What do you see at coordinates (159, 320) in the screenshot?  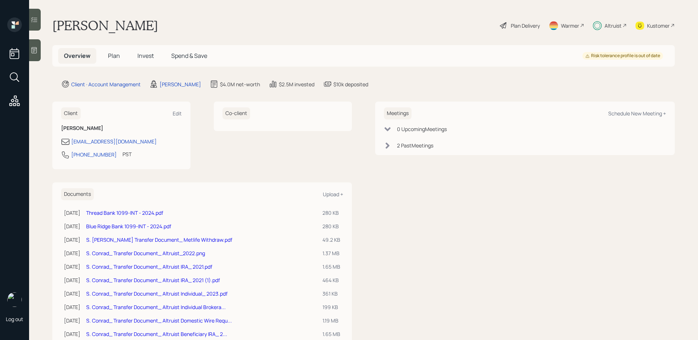 I see `a: S. Conrad_ Transfer Document_ Altruist Domestic Wire Requ...` at bounding box center [159, 320].